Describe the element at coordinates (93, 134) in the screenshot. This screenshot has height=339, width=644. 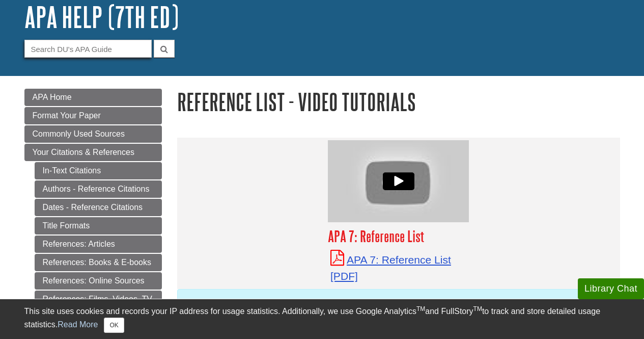
I see `a: Commonly Used Sources` at that location.